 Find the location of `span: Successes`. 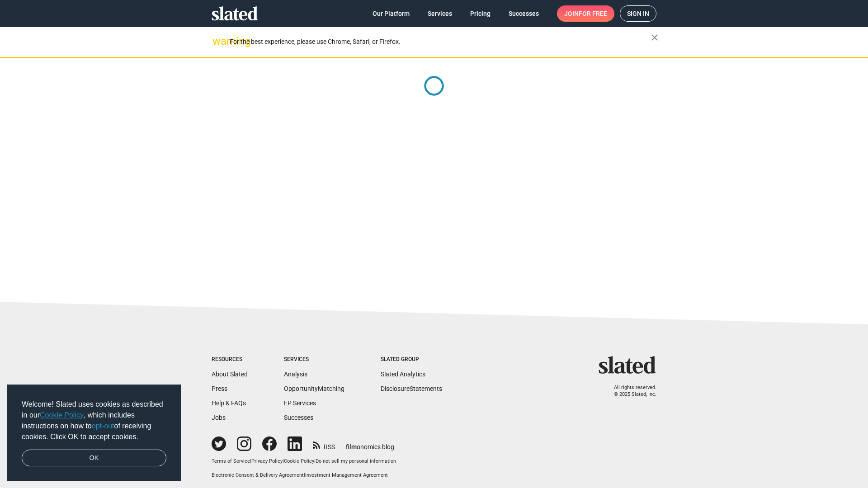

span: Successes is located at coordinates (524, 13).